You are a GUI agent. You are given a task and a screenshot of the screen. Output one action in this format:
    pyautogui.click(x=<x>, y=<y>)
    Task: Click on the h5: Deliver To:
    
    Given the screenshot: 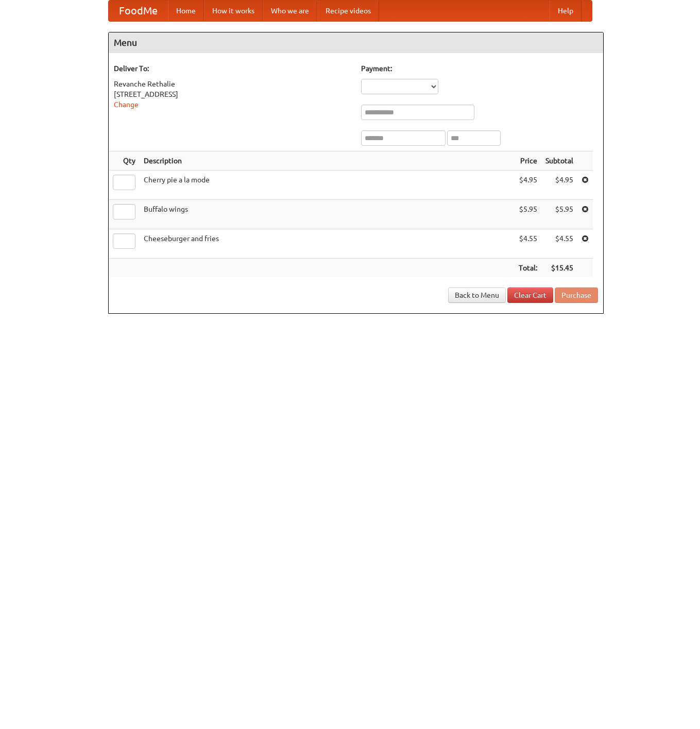 What is the action you would take?
    pyautogui.click(x=233, y=69)
    